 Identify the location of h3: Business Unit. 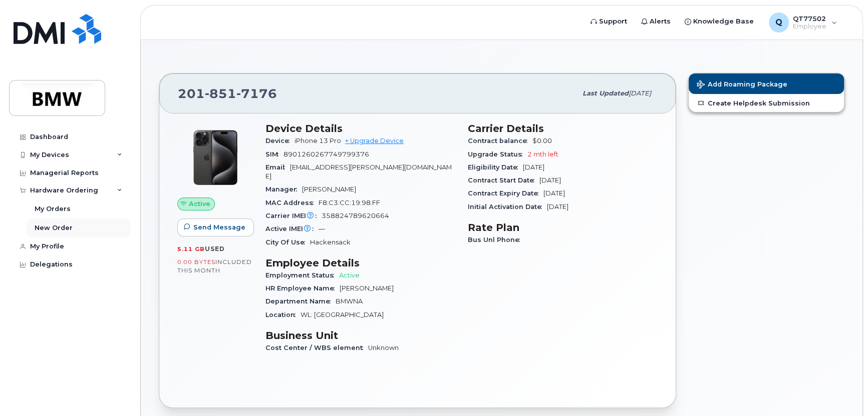
(361, 336).